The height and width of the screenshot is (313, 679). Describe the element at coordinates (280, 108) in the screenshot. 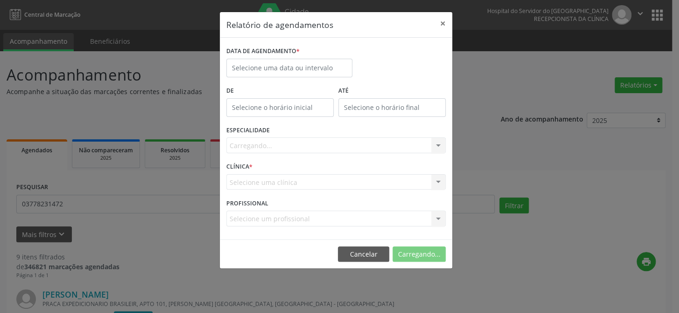

I see `input: Selecione o horário inicial` at that location.